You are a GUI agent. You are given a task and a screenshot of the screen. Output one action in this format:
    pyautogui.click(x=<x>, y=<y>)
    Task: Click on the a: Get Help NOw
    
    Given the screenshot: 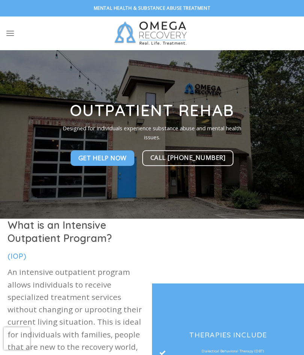 What is the action you would take?
    pyautogui.click(x=102, y=158)
    